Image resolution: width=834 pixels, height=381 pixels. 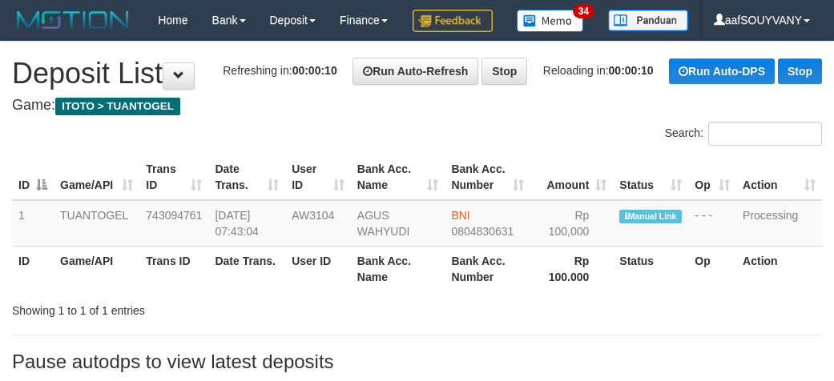 What do you see at coordinates (33, 268) in the screenshot?
I see `th: ID` at bounding box center [33, 268].